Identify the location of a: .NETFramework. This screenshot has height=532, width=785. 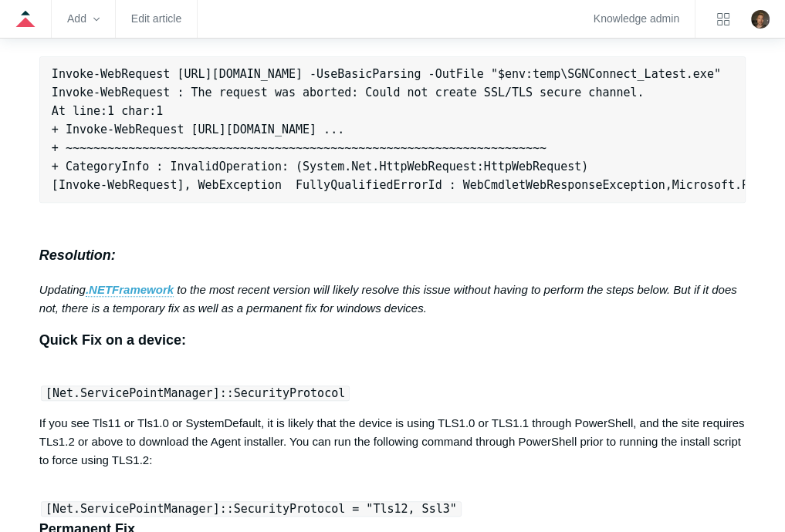
(130, 290).